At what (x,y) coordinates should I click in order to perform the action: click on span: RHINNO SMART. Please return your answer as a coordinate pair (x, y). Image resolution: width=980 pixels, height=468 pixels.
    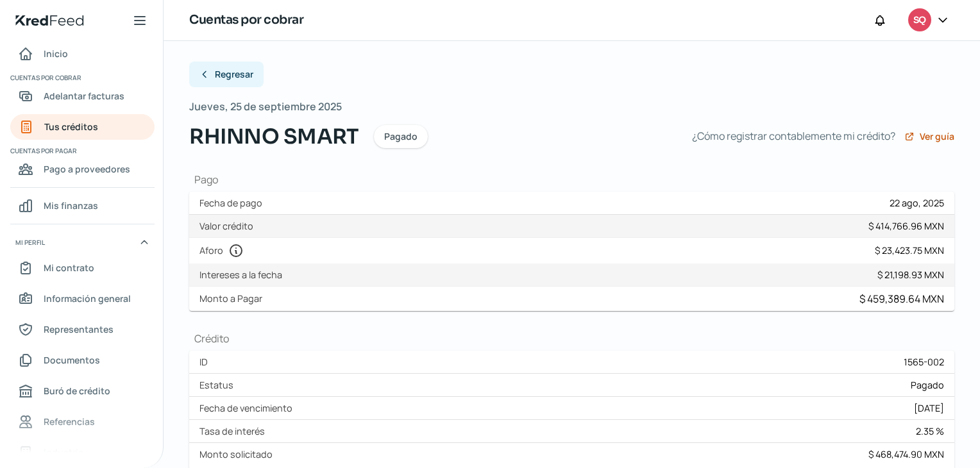
    Looking at the image, I should click on (274, 137).